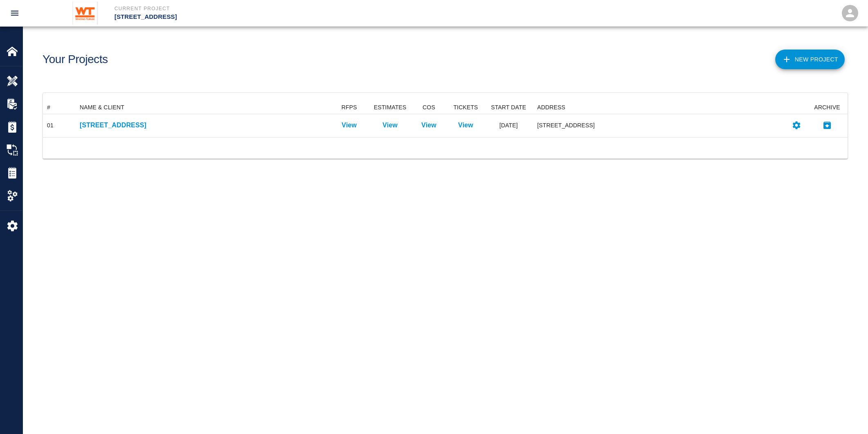 This screenshot has width=868, height=434. What do you see at coordinates (75, 59) in the screenshot?
I see `h1: Your Projects` at bounding box center [75, 59].